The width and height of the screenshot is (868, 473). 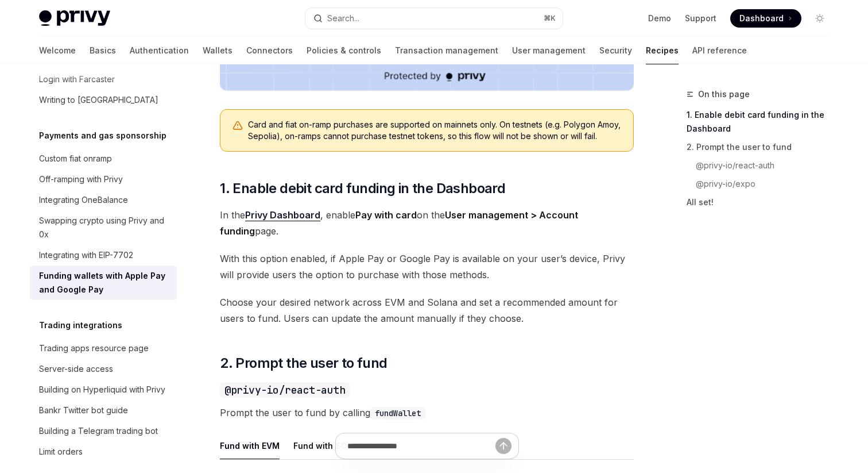 What do you see at coordinates (269, 50) in the screenshot?
I see `a: Connectors` at bounding box center [269, 50].